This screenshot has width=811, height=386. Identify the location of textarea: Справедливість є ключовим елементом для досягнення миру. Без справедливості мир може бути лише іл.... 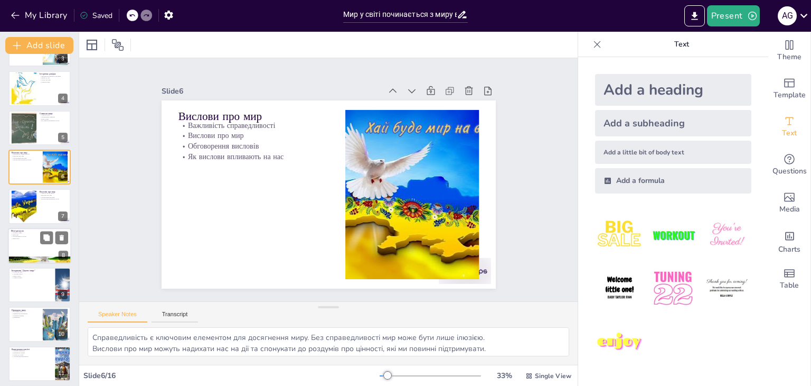
(329, 341).